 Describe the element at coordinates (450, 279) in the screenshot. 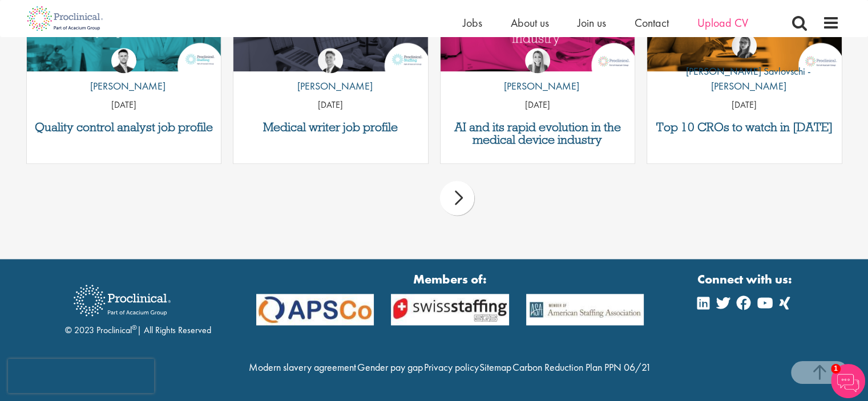

I see `strong: Members of:` at that location.